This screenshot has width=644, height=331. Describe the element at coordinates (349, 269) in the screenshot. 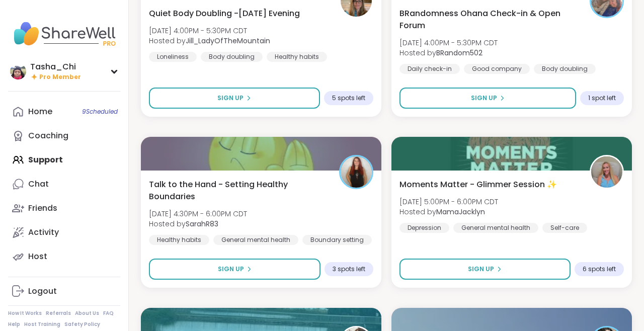

I see `span: 3 spots left` at that location.